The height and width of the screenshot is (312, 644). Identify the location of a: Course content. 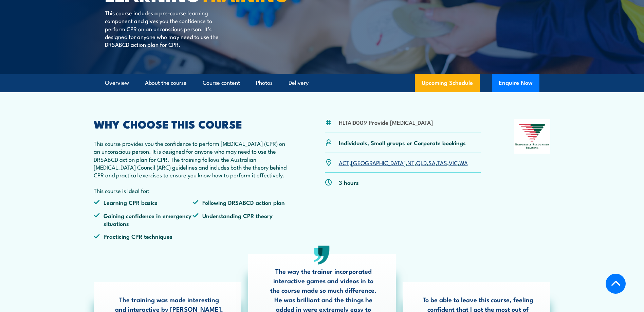
(221, 83).